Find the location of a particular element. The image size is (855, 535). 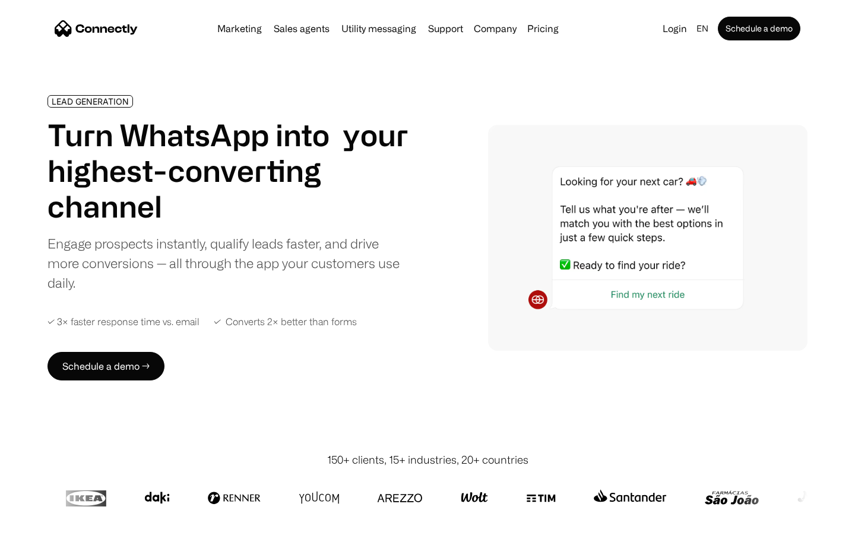

a: home is located at coordinates (96, 29).